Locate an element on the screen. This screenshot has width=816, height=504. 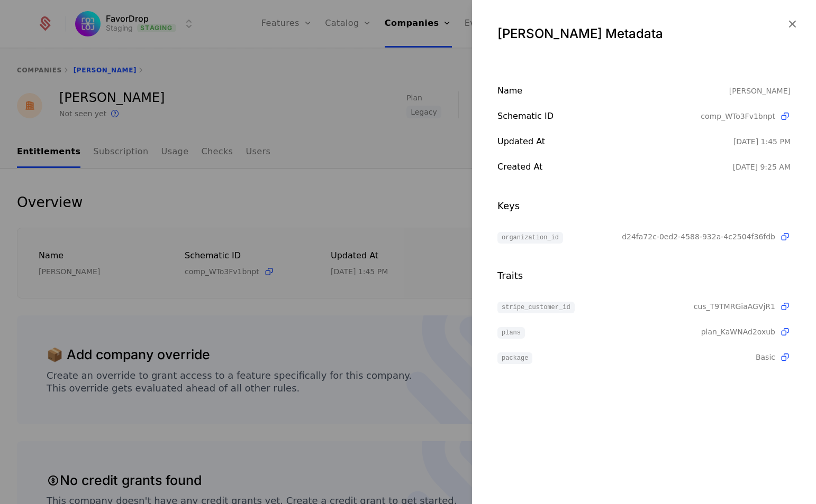
span: comp_WTo3Fv1bnpt is located at coordinates (737, 116).